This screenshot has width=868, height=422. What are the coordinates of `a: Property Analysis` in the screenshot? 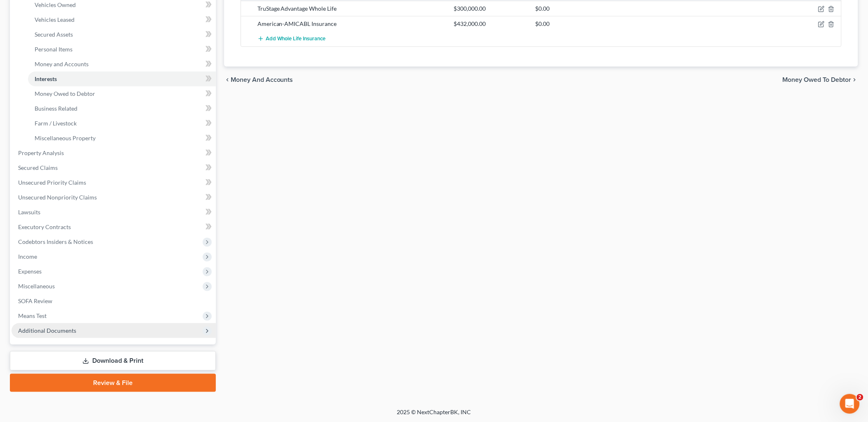 It's located at (114, 153).